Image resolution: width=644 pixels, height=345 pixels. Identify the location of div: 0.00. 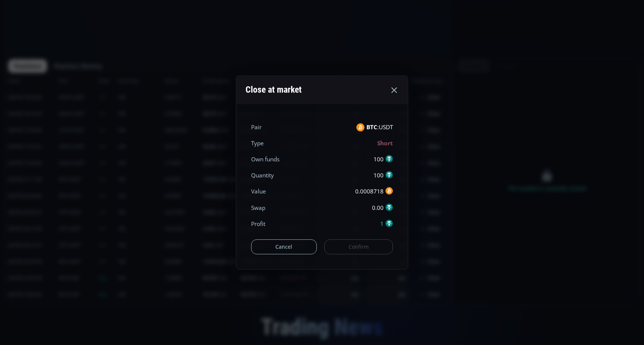
(383, 208).